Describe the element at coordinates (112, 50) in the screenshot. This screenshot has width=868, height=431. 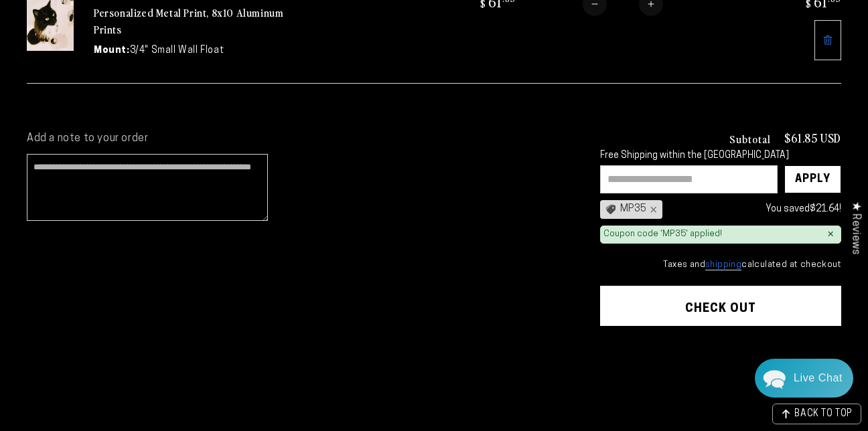
I see `dt: Mount:` at that location.